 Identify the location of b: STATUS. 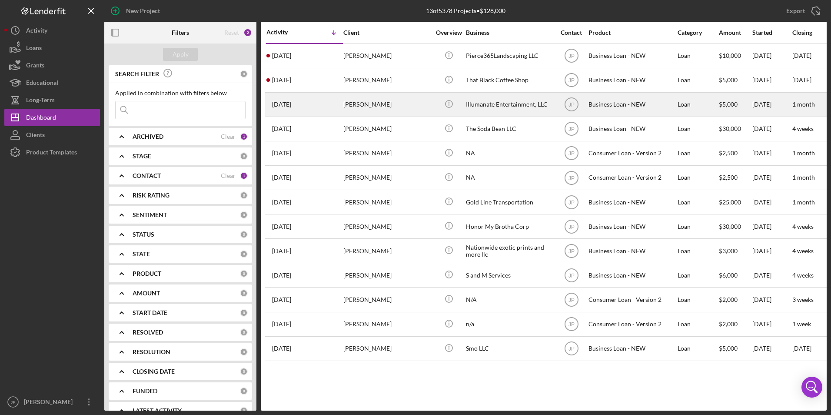
(143, 234).